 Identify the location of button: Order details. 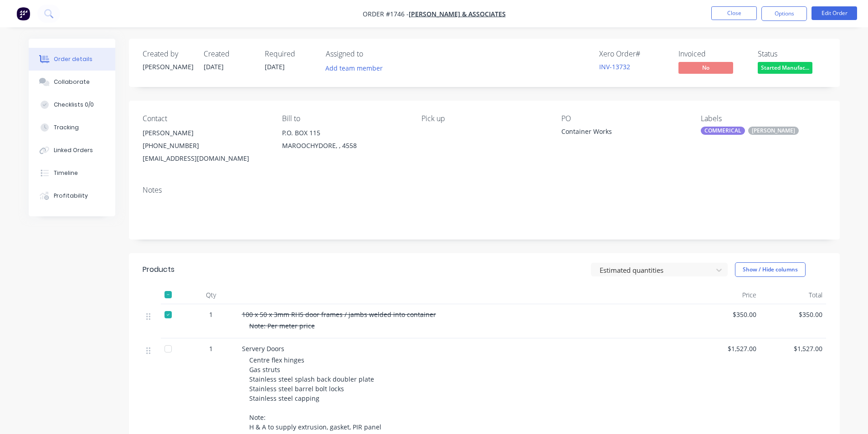
(72, 59).